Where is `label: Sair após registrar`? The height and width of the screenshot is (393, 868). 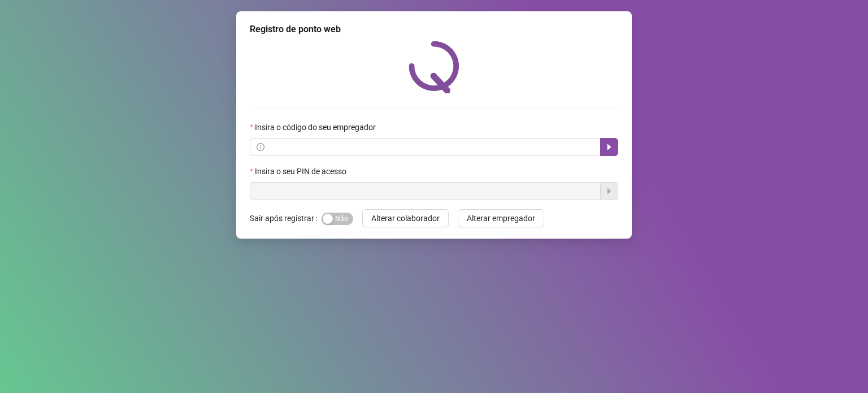
label: Sair após registrar is located at coordinates (286, 218).